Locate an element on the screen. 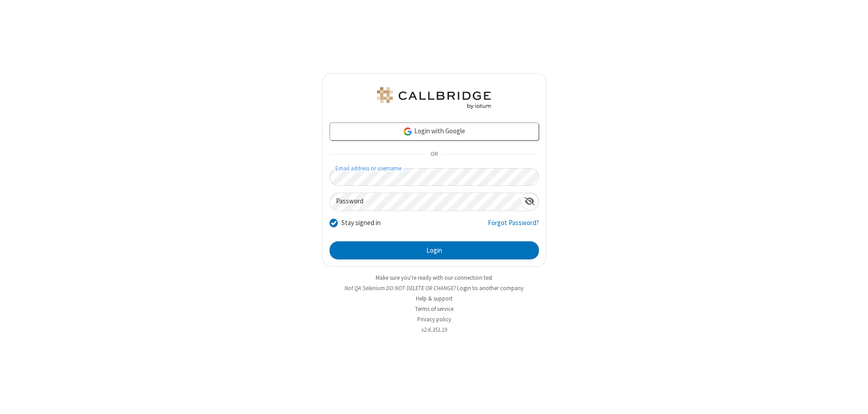 Image resolution: width=868 pixels, height=414 pixels. button: Login to another company is located at coordinates (490, 288).